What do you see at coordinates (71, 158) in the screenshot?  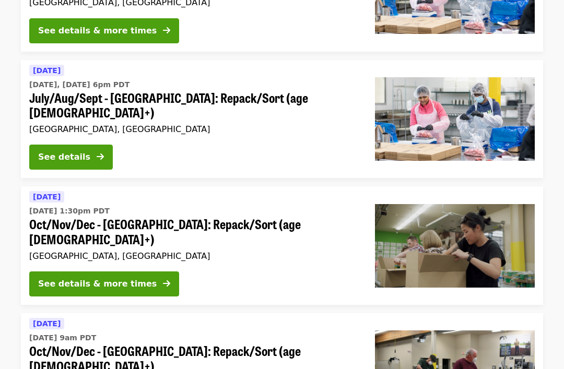 I see `button: See details` at bounding box center [71, 158].